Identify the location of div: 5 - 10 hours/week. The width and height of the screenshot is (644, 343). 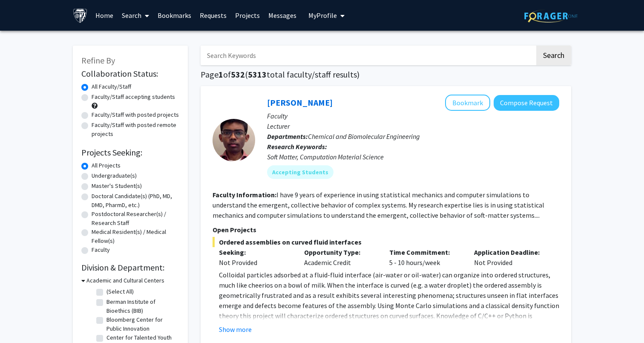
(425, 257).